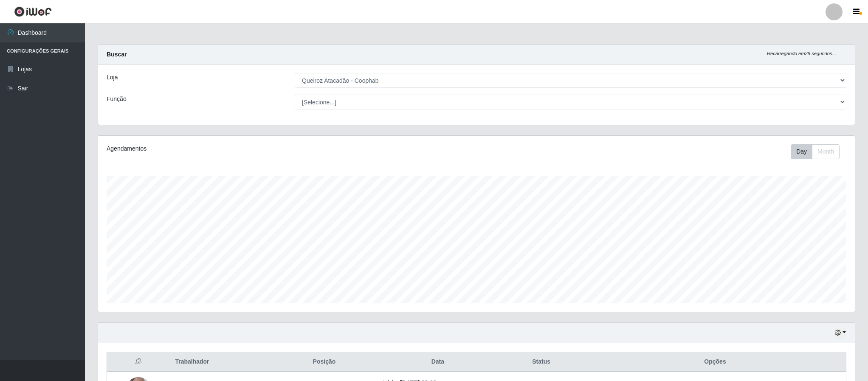 The height and width of the screenshot is (381, 868). What do you see at coordinates (33, 11) in the screenshot?
I see `img: CoreUI Logo` at bounding box center [33, 11].